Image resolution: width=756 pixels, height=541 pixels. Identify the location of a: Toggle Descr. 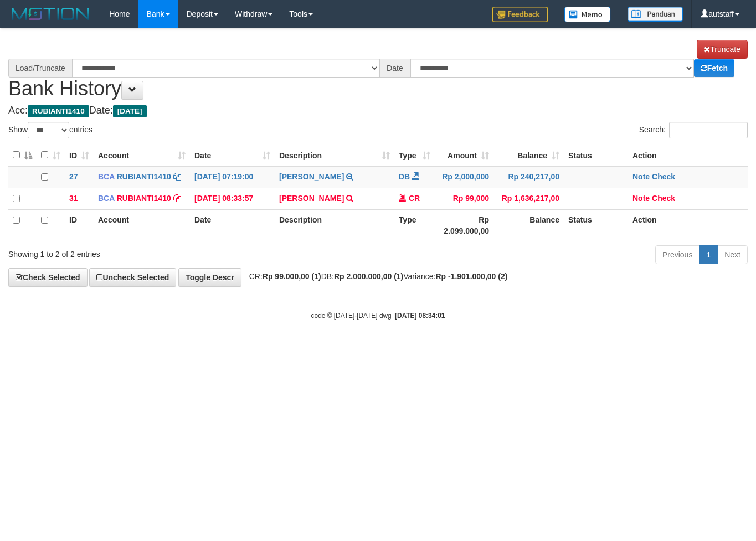
(210, 277).